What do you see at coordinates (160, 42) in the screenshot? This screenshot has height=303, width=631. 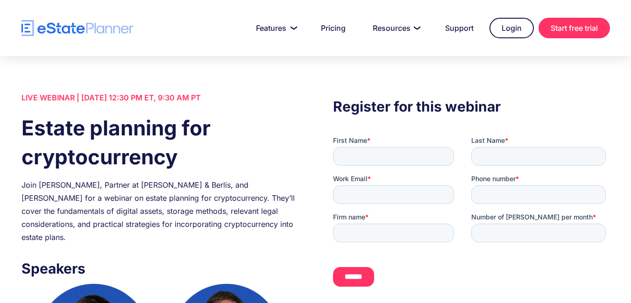 I see `span: Phone number` at bounding box center [160, 42].